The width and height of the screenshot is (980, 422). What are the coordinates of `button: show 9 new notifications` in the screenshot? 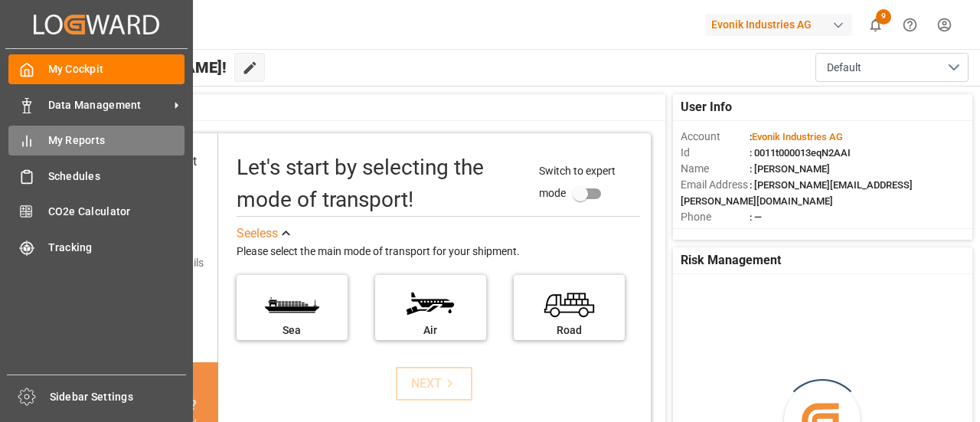 It's located at (875, 25).